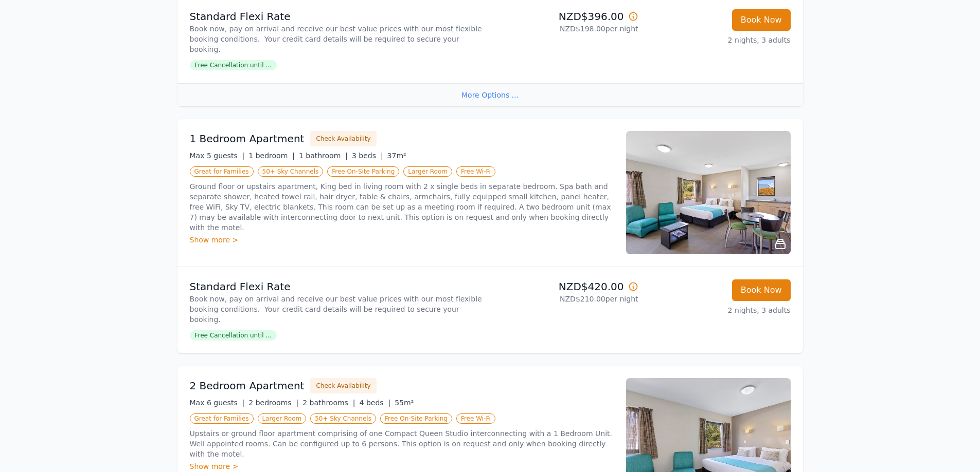  Describe the element at coordinates (396, 156) in the screenshot. I see `span: 37m²` at that location.